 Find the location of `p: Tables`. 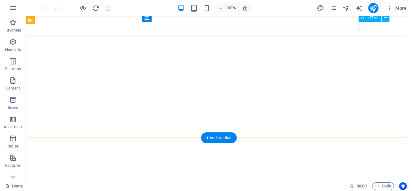

p: Tables is located at coordinates (13, 146).